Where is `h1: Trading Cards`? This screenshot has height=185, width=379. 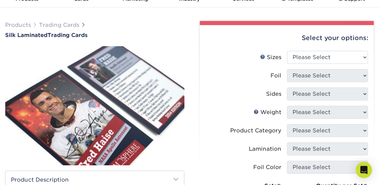
h1: Trading Cards is located at coordinates (95, 35).